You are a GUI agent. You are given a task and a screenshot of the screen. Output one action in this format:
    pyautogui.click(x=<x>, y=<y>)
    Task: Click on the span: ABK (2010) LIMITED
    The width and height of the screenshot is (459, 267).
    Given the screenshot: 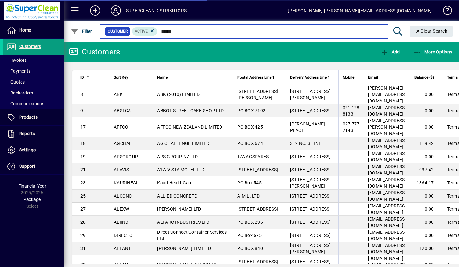 What is the action you would take?
    pyautogui.click(x=178, y=94)
    